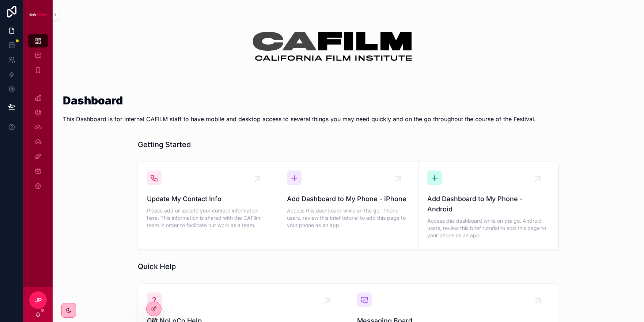 This screenshot has width=644, height=322. What do you see at coordinates (488, 205) in the screenshot?
I see `a: Add Dashboard to My Phone - AndroidAccess this dashboard while on the go. Android users, review t...` at bounding box center [488, 205].